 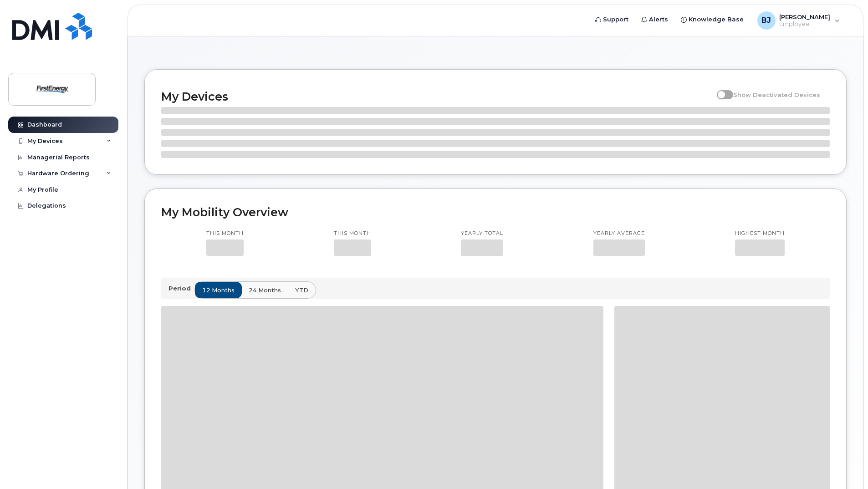 I want to click on p: Yearly total, so click(x=482, y=234).